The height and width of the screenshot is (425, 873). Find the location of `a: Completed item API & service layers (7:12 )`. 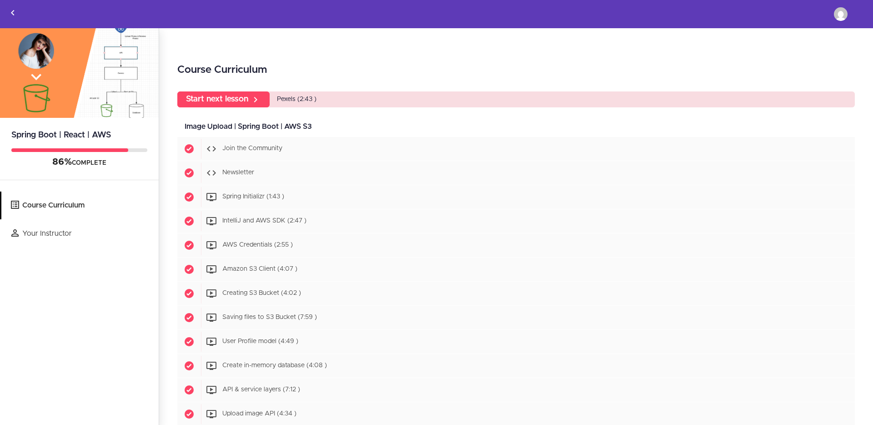

a: Completed item API & service layers (7:12 ) is located at coordinates (516, 390).